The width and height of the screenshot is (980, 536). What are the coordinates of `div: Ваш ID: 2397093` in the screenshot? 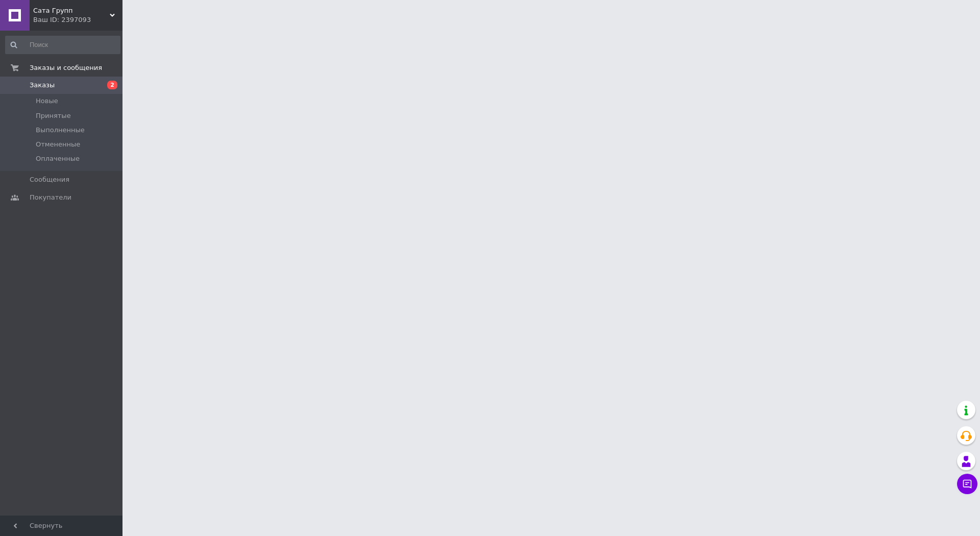 It's located at (78, 20).